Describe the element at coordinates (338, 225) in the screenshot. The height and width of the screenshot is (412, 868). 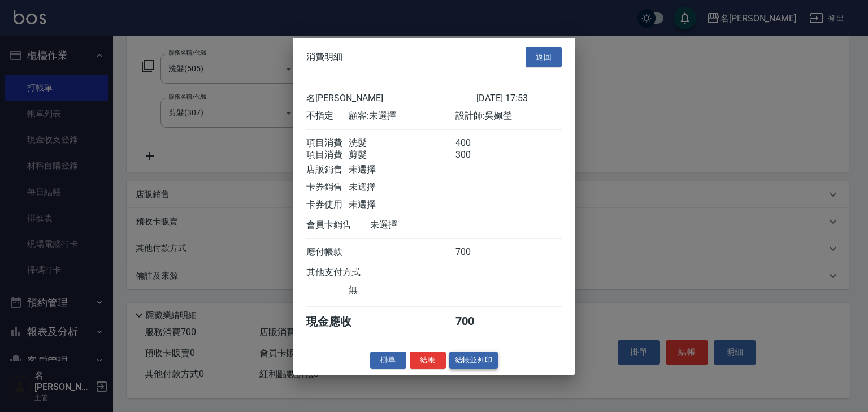
I see `div: 會員卡銷售` at that location.